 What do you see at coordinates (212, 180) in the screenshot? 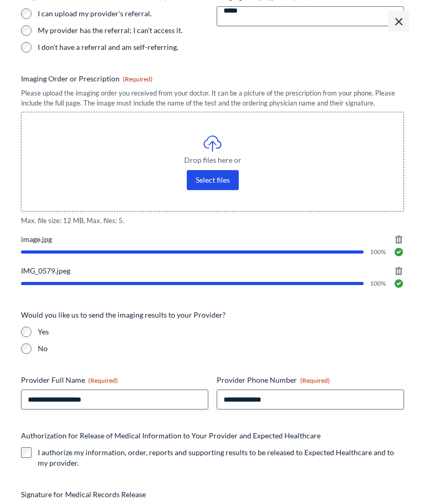
I see `button: Select files` at bounding box center [212, 180].